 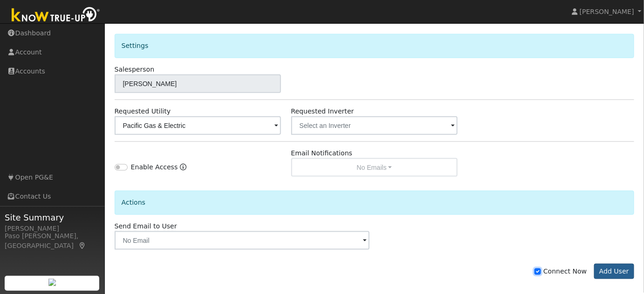 I want to click on label: Enable Access, so click(x=154, y=167).